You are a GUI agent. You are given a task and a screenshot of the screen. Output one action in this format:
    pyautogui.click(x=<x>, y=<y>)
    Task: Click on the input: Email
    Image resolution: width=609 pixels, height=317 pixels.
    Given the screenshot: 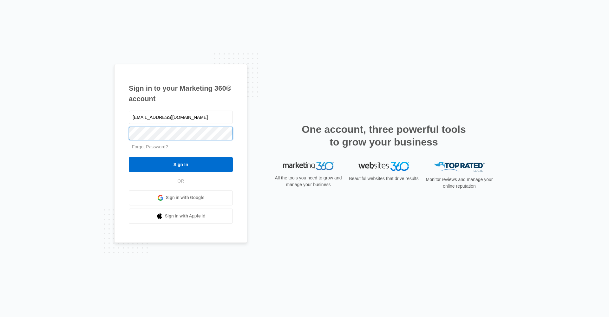 What is the action you would take?
    pyautogui.click(x=181, y=117)
    